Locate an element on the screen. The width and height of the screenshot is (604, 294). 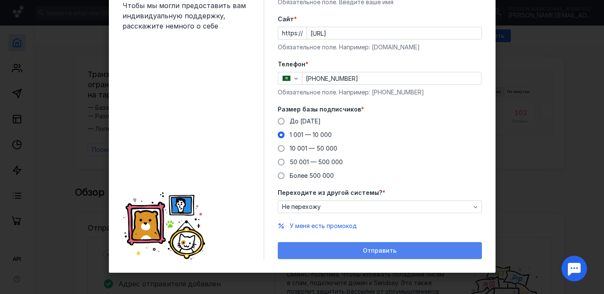
button: У меня есть промокод is located at coordinates (323, 226).